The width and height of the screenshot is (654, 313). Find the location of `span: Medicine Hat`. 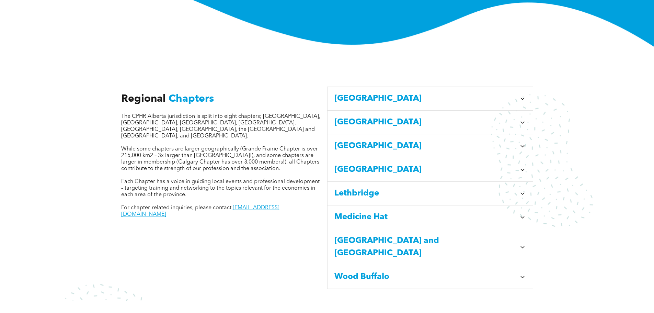

span: Medicine Hat is located at coordinates (425, 217).